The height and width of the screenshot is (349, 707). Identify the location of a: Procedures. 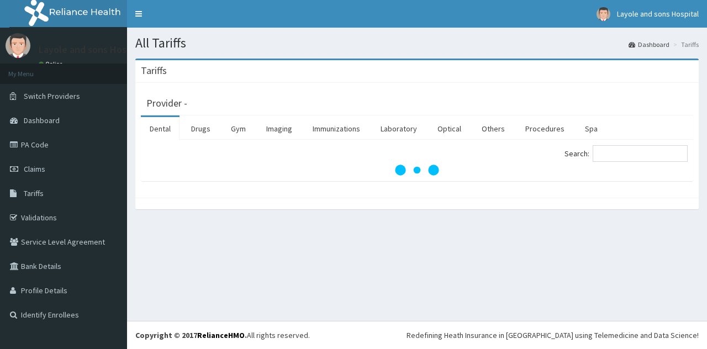
(545, 129).